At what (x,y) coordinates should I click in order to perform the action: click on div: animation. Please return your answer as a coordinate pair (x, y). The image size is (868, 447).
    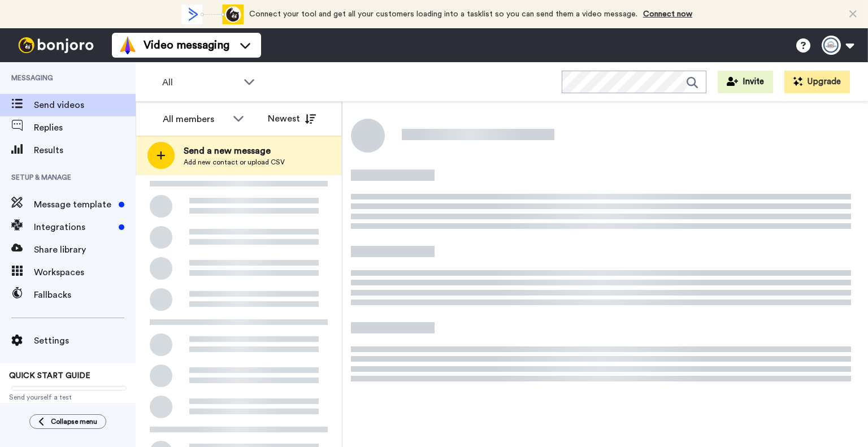
    Looking at the image, I should click on (213, 14).